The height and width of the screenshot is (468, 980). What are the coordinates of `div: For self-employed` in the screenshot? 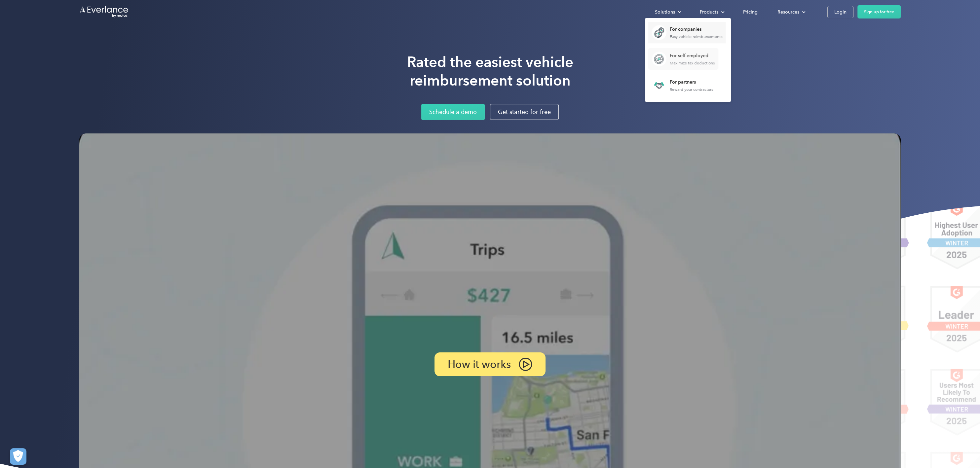 It's located at (693, 56).